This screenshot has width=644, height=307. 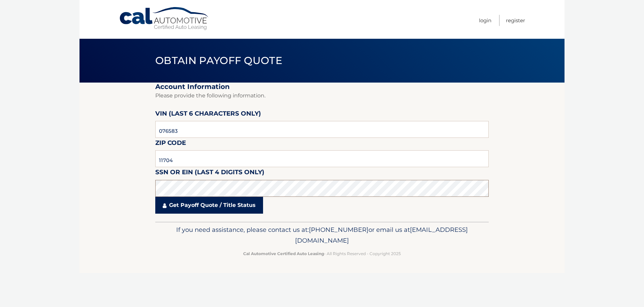 I want to click on p: Please provide the following information., so click(x=322, y=95).